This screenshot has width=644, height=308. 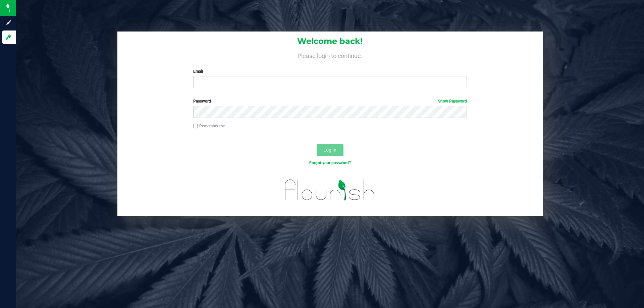 What do you see at coordinates (330, 150) in the screenshot?
I see `button: Log In` at bounding box center [330, 150].